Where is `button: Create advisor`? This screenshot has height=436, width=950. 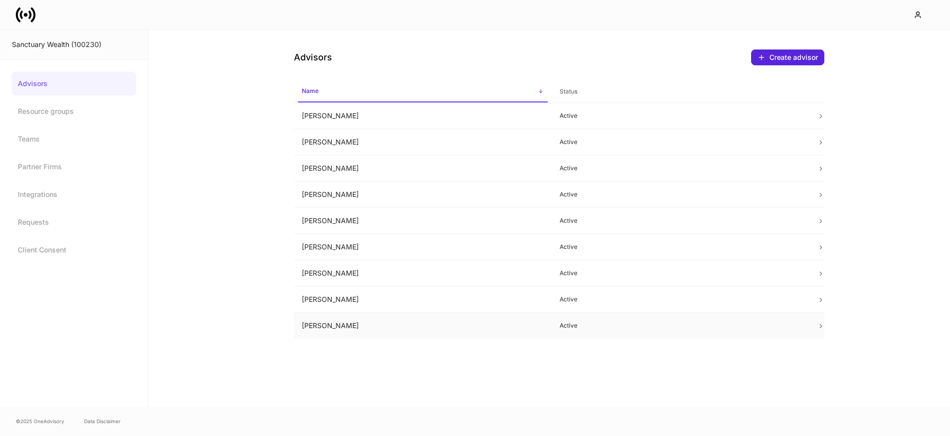 button: Create advisor is located at coordinates (788, 57).